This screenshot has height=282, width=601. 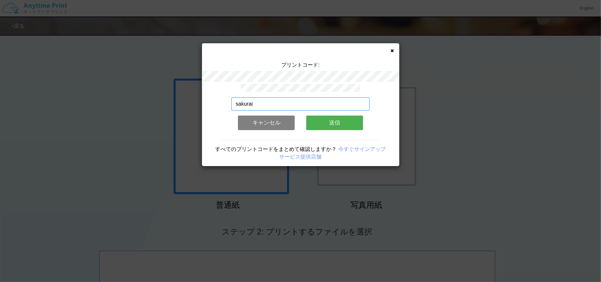 I want to click on button: キャンセル, so click(x=267, y=123).